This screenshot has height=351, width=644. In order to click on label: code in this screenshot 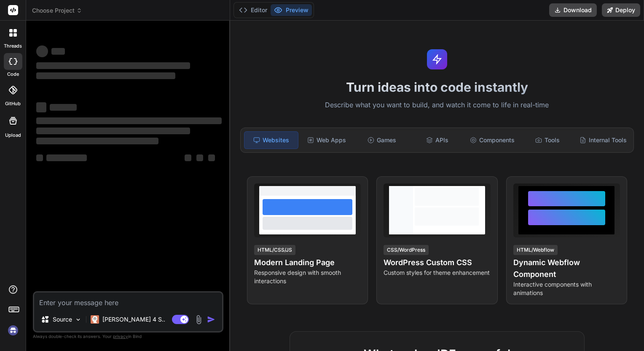, I will do `click(13, 74)`.